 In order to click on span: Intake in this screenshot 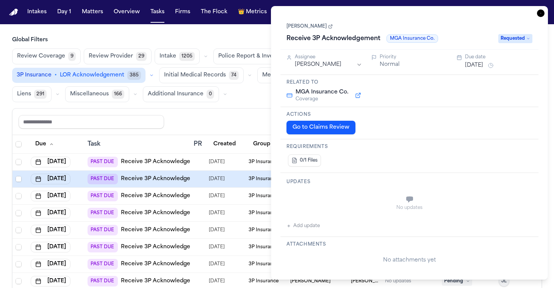, I will do `click(168, 56)`.